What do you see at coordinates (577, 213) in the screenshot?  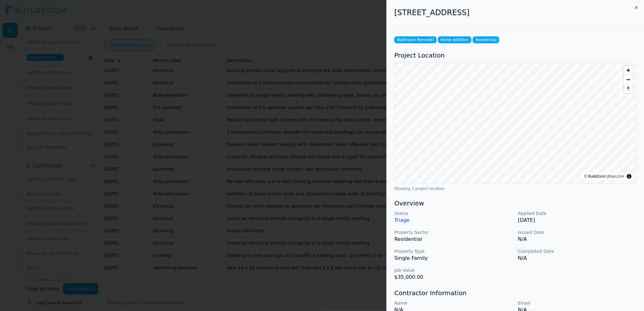 I see `p: Applied Date` at bounding box center [577, 213].